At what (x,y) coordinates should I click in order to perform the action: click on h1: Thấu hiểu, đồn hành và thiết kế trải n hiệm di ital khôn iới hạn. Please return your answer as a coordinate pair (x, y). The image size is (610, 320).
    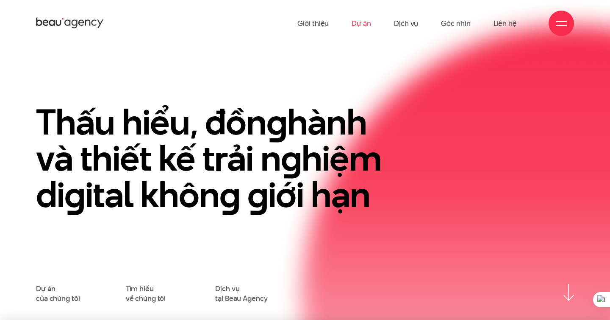
    Looking at the image, I should click on (213, 158).